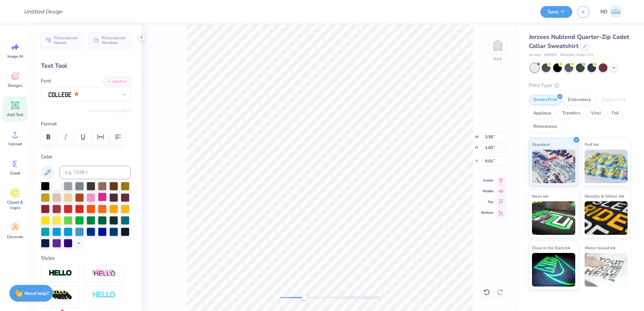  What do you see at coordinates (61, 295) in the screenshot?
I see `img: 3D Illusion` at bounding box center [61, 295].